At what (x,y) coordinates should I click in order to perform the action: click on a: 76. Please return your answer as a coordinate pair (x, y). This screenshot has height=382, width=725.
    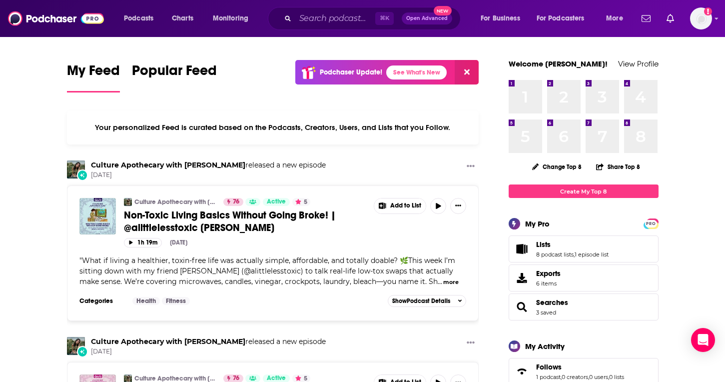
    Looking at the image, I should click on (233, 202).